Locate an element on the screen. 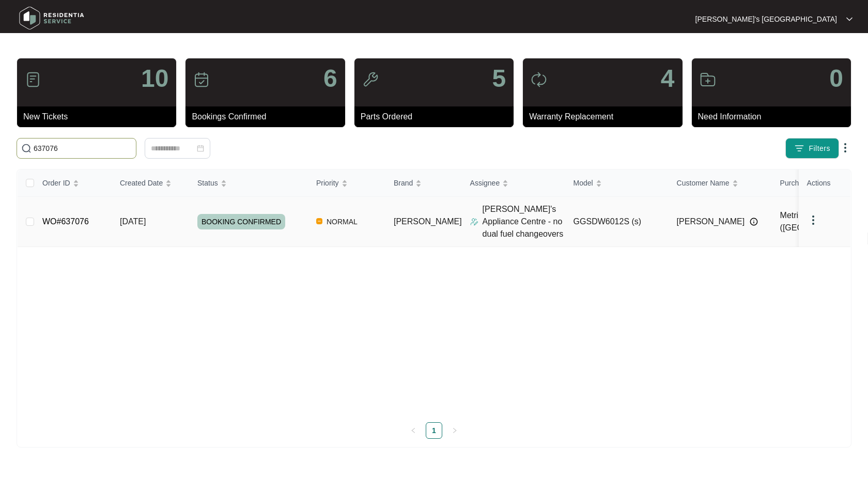  span: Filters is located at coordinates (819, 148).